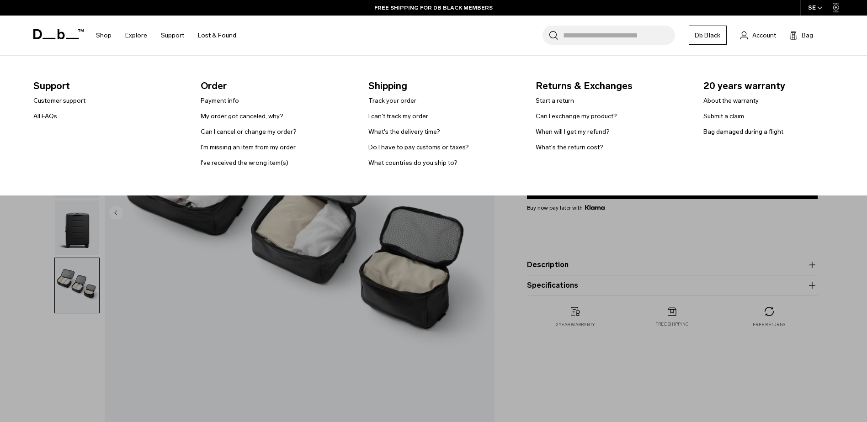 This screenshot has width=867, height=422. I want to click on span: Account, so click(764, 35).